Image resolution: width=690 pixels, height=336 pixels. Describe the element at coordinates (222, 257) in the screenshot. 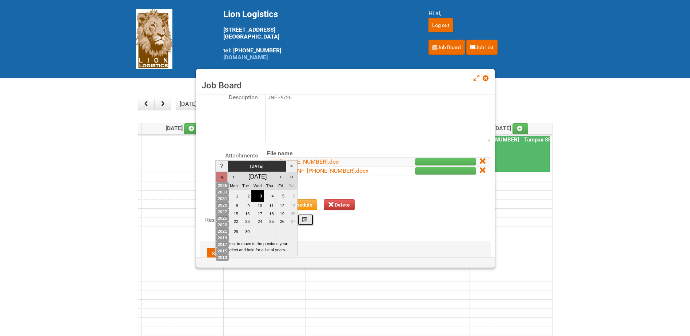

I see `div: 2013` at that location.